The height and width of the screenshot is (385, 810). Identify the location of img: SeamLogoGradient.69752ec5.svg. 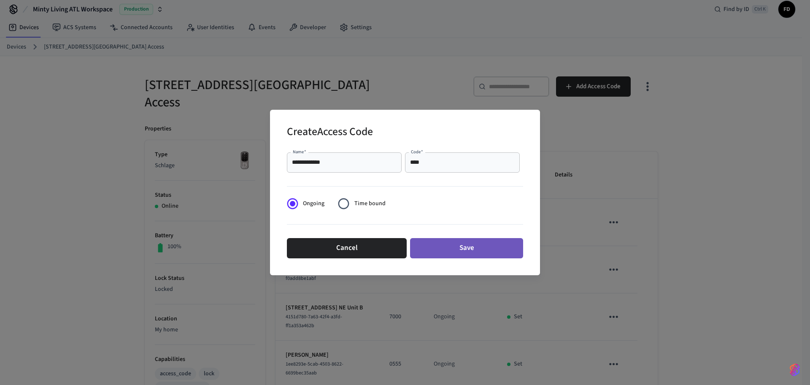
(795, 370).